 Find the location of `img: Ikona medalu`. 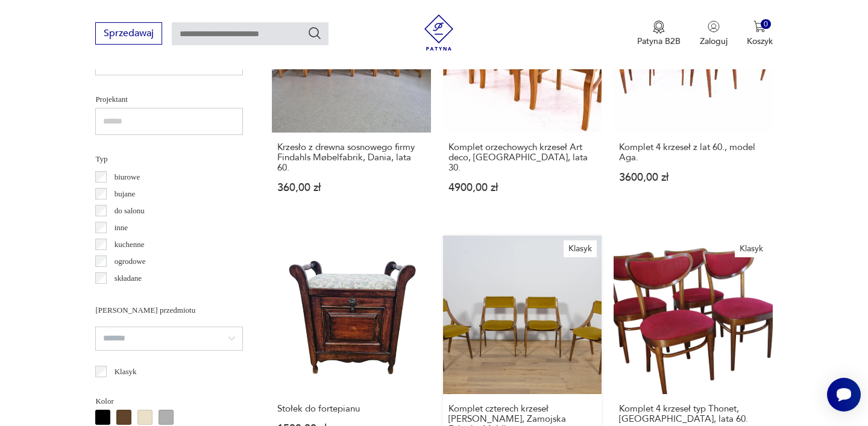

img: Ikona medalu is located at coordinates (659, 27).